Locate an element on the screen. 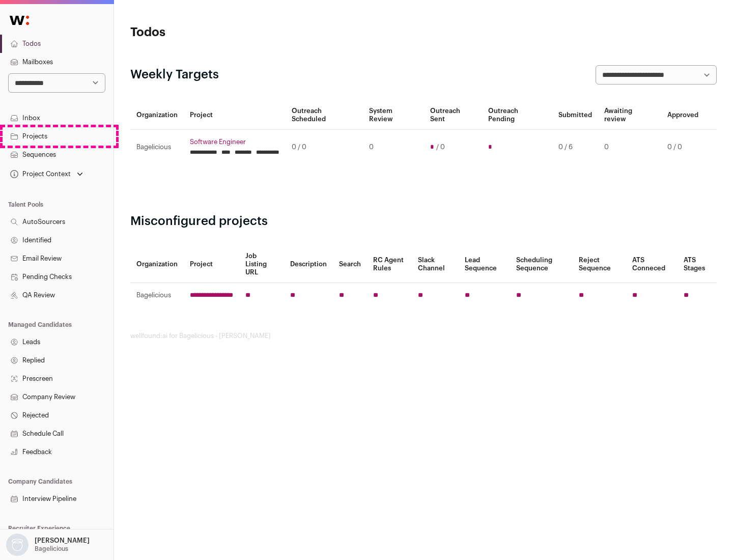 The width and height of the screenshot is (733, 560). h2: Misconfigured projects is located at coordinates (423, 222).